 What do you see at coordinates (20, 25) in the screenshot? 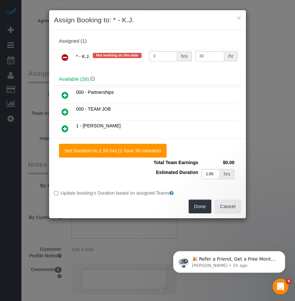
I see `img: Profile image for Ellie` at bounding box center [20, 25].